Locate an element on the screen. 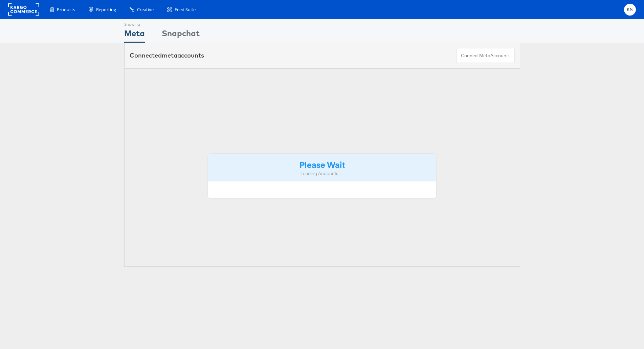 The width and height of the screenshot is (644, 349). span: Creative is located at coordinates (145, 10).